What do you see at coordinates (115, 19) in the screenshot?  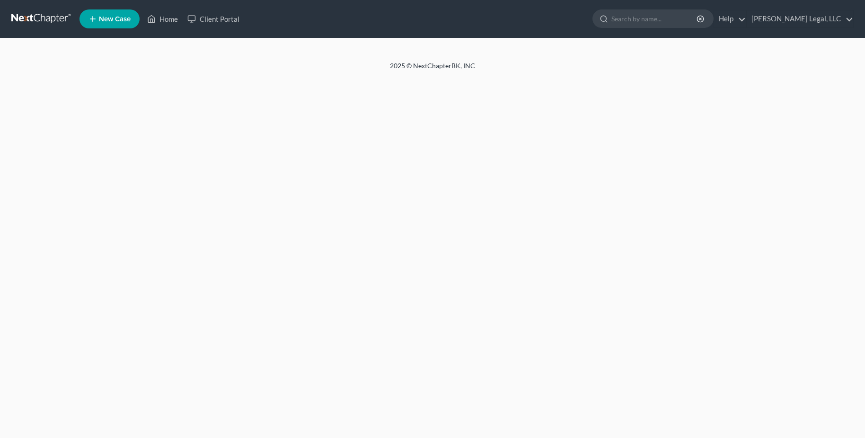 I see `span: New Case` at bounding box center [115, 19].